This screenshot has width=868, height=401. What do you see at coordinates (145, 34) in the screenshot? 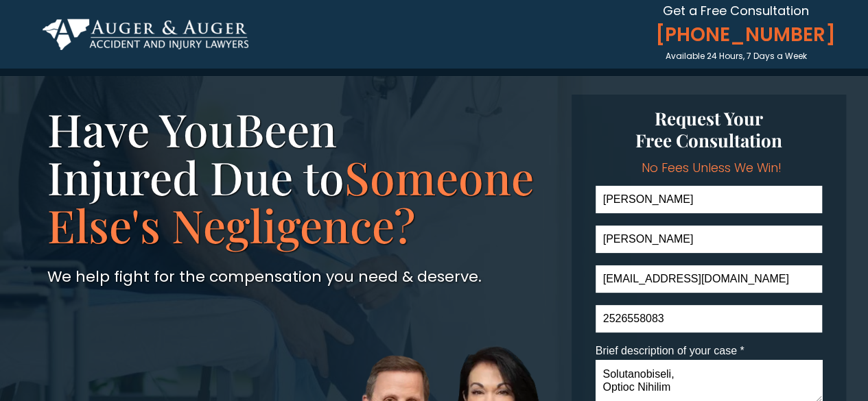
I see `img: Auger & Auger Accident and Injury Lawyers` at bounding box center [145, 34].